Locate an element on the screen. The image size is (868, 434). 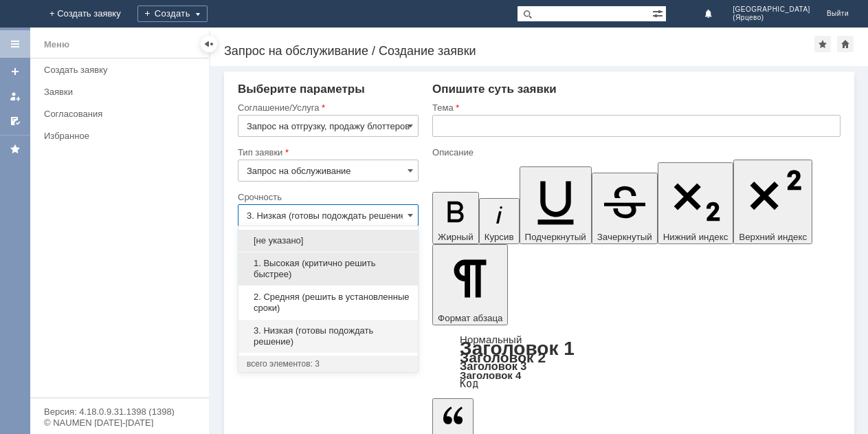
div: Скрыть меню is located at coordinates (209, 44).